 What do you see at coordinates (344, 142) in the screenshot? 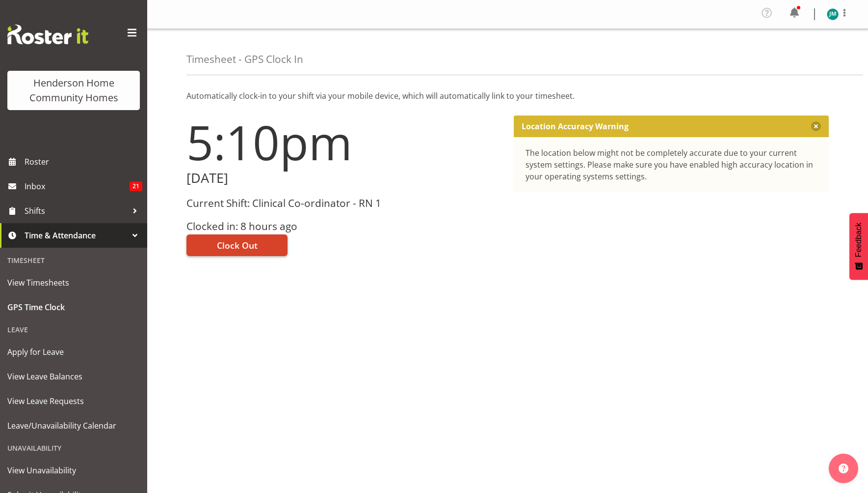
I see `h1: 5:10pm` at bounding box center [344, 142].